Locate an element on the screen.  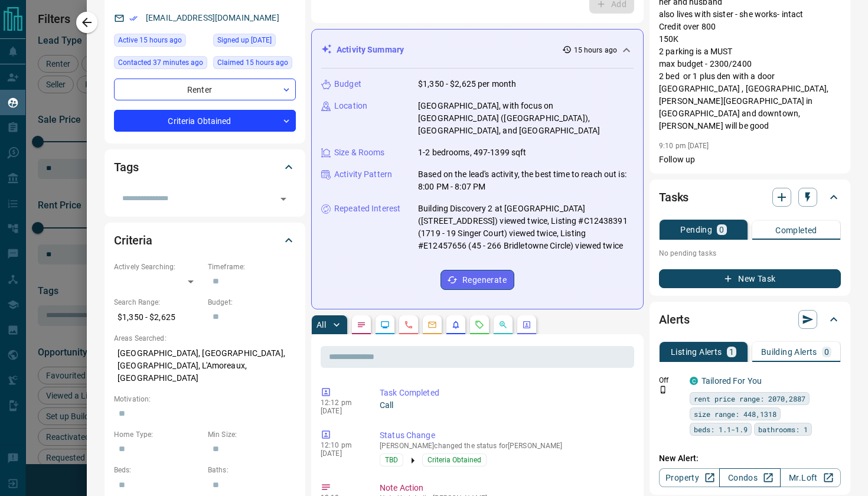
h2: Tags is located at coordinates (125, 167).